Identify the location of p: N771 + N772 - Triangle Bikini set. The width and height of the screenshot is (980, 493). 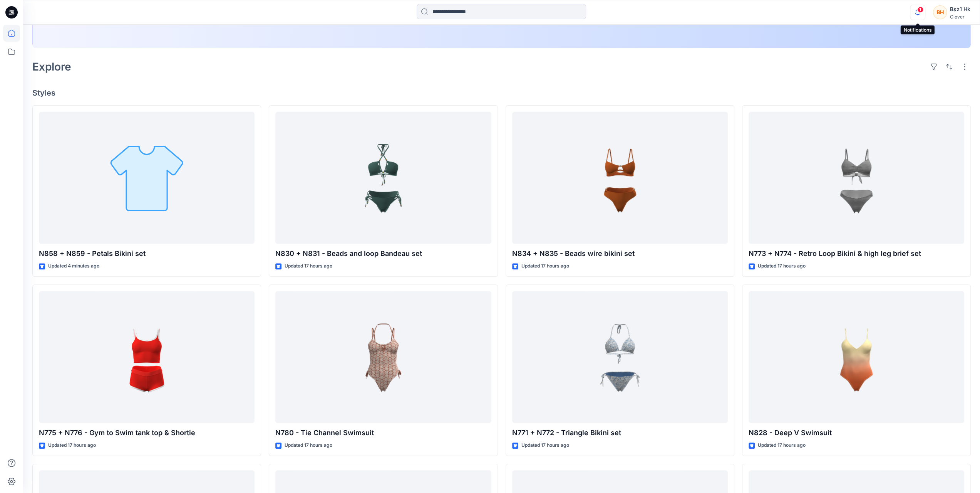
(620, 433).